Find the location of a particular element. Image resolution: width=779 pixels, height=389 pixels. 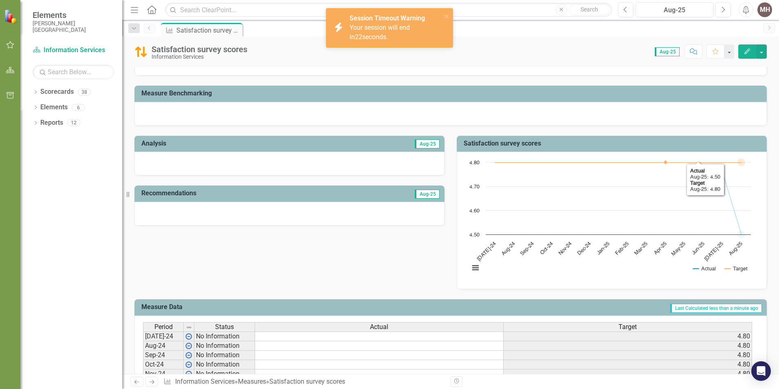

div: Information Services is located at coordinates (199, 57).